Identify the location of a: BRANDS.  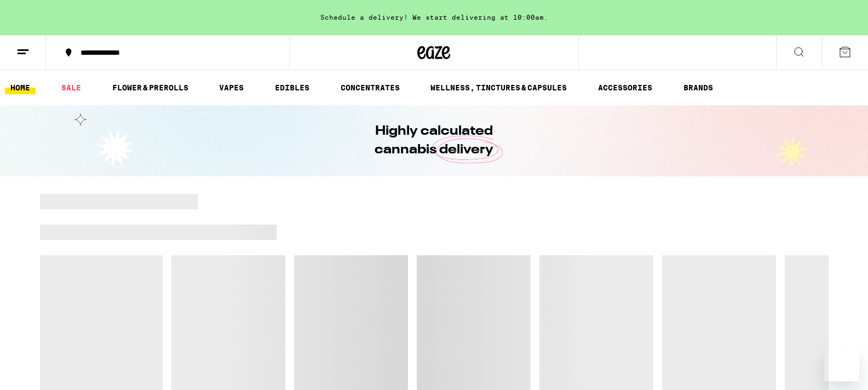
(698, 87).